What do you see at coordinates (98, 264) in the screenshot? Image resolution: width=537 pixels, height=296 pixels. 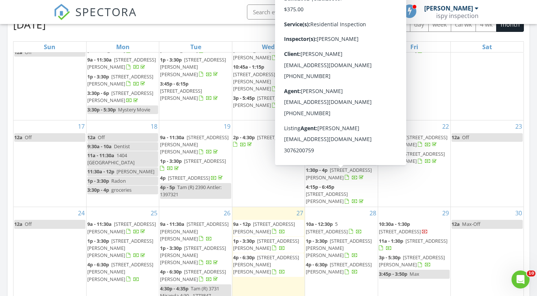 I see `span: 4p - 6:30p` at bounding box center [98, 264].